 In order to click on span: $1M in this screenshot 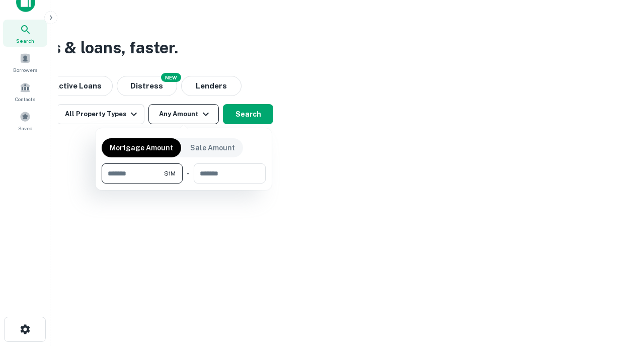, I will do `click(170, 173)`.